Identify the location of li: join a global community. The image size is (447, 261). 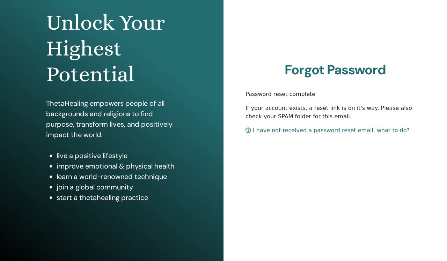
(117, 187).